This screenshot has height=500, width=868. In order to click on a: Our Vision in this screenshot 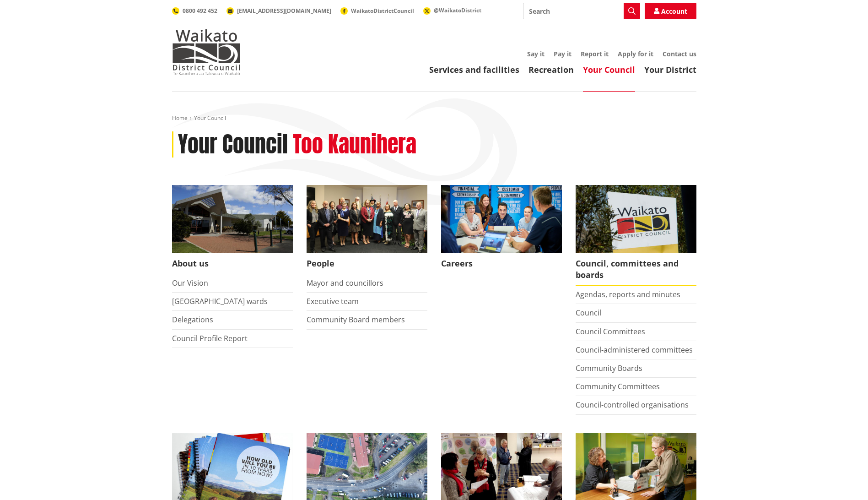, I will do `click(190, 283)`.